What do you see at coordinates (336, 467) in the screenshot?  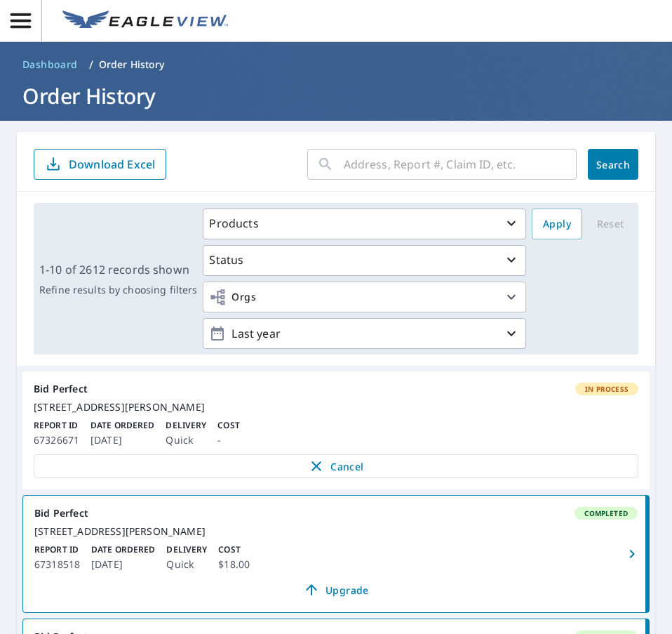 I see `span: Cancel` at bounding box center [336, 467].